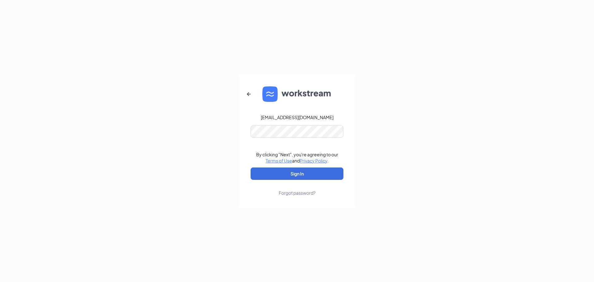 Image resolution: width=594 pixels, height=282 pixels. What do you see at coordinates (297, 157) in the screenshot?
I see `div: By clicking "Next", you're agreeing to our and .` at bounding box center [297, 157].